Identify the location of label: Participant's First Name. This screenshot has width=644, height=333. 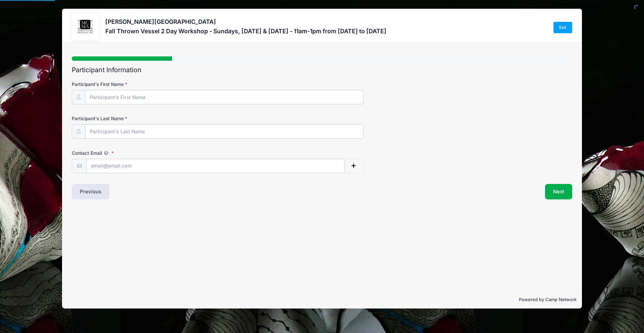
(155, 84).